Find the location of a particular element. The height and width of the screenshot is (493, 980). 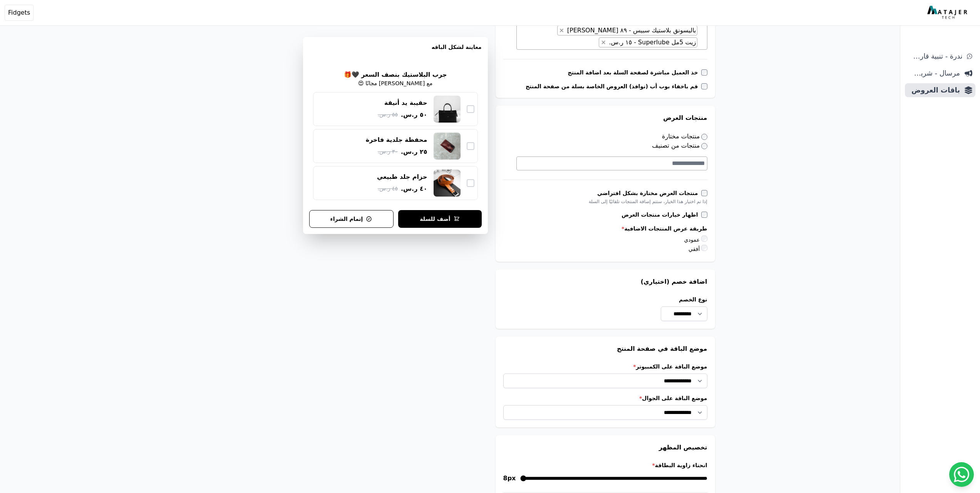

span: باقات العروض is located at coordinates (934, 90).